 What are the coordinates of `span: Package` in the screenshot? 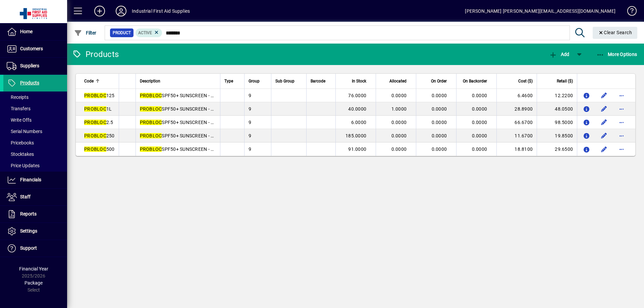 It's located at (34, 283).